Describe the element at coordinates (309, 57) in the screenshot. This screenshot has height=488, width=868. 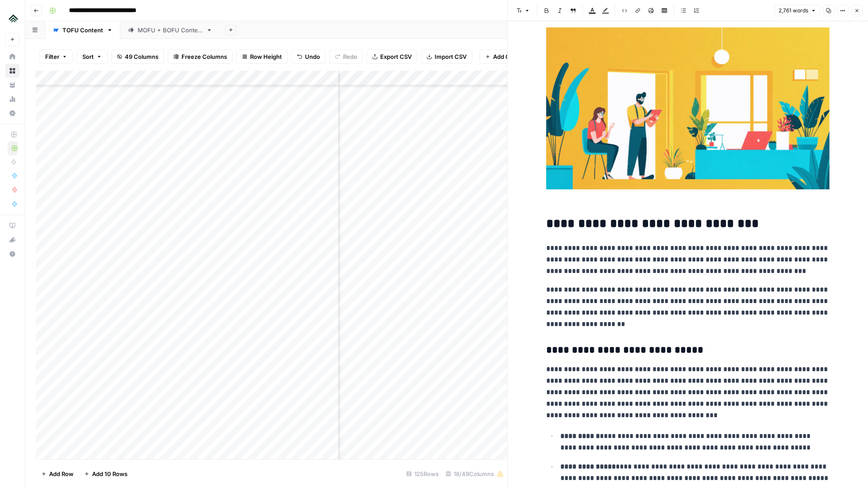
I see `button: Undo` at that location.